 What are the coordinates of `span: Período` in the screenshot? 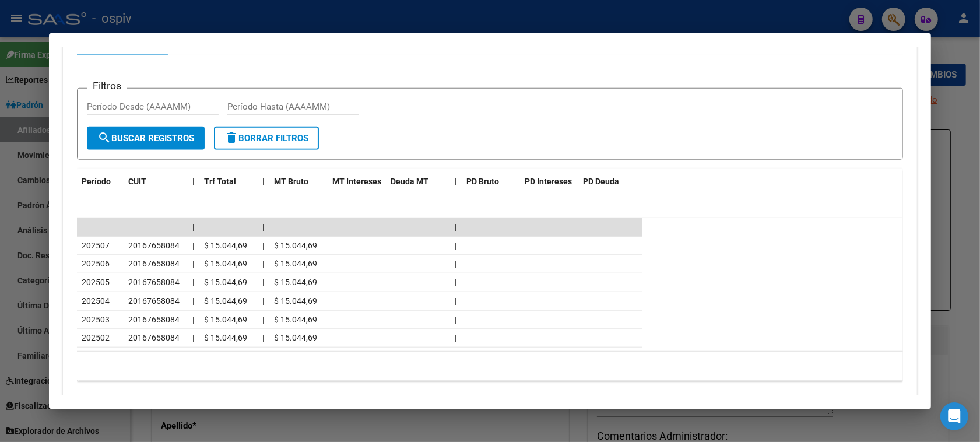 It's located at (96, 182).